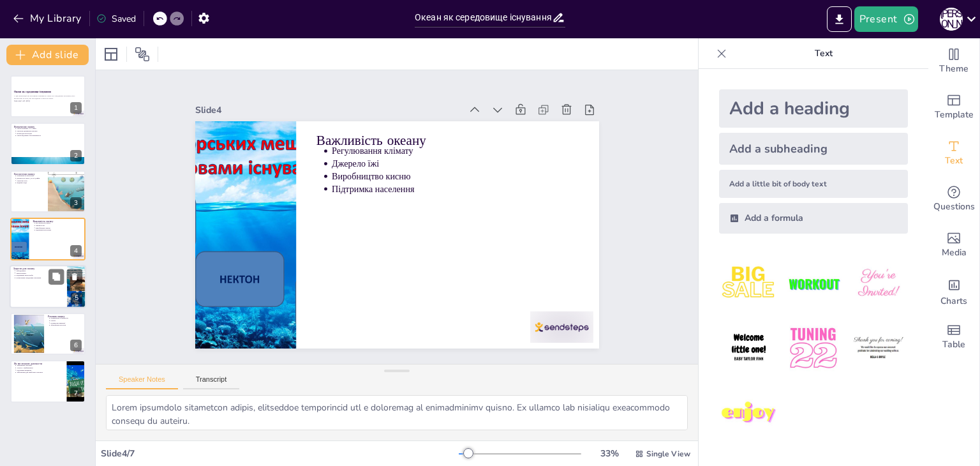 Image resolution: width=980 pixels, height=466 pixels. I want to click on p: Відкриті води, so click(30, 183).